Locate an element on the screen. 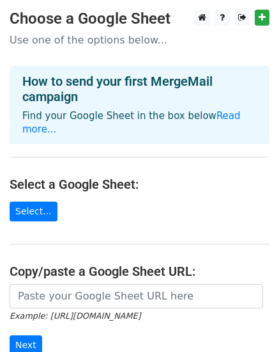  p: Use one of the options below... is located at coordinates (139, 40).